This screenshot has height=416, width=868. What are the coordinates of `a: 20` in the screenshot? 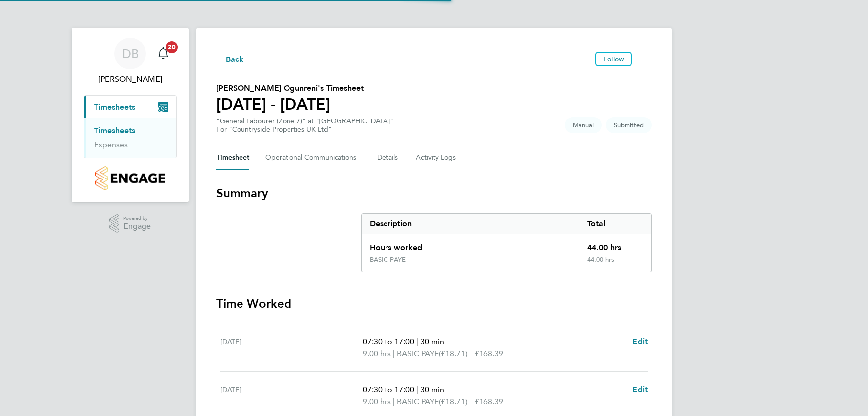 It's located at (164, 54).